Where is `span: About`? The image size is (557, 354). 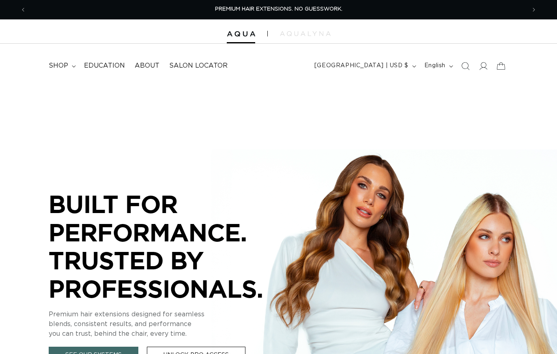 span: About is located at coordinates (147, 66).